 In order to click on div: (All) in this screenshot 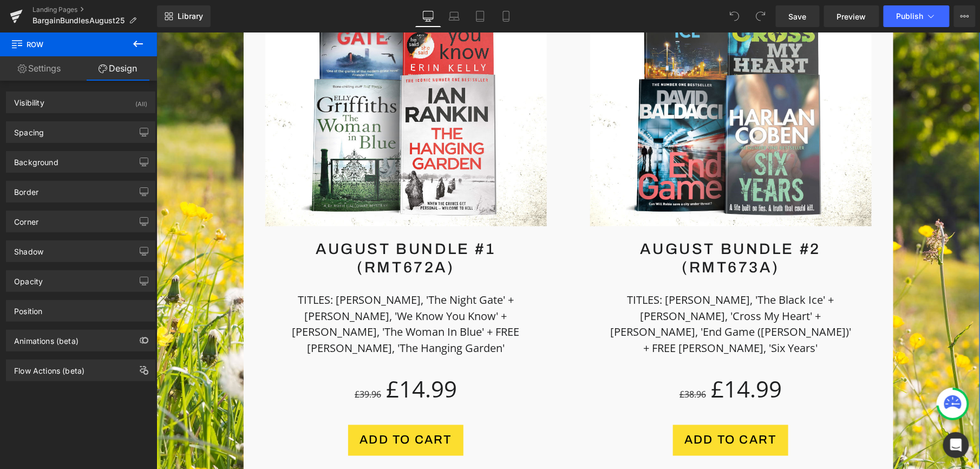, I will do `click(142, 100)`.